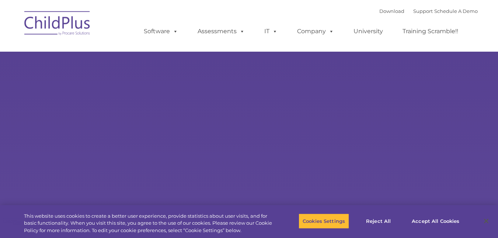  What do you see at coordinates (368, 31) in the screenshot?
I see `a: University` at bounding box center [368, 31].